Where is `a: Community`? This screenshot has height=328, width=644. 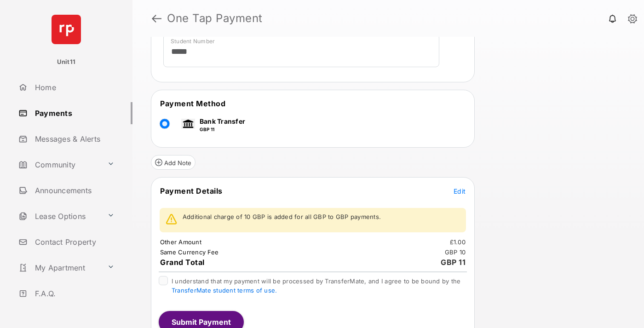 a: Community is located at coordinates (59, 164).